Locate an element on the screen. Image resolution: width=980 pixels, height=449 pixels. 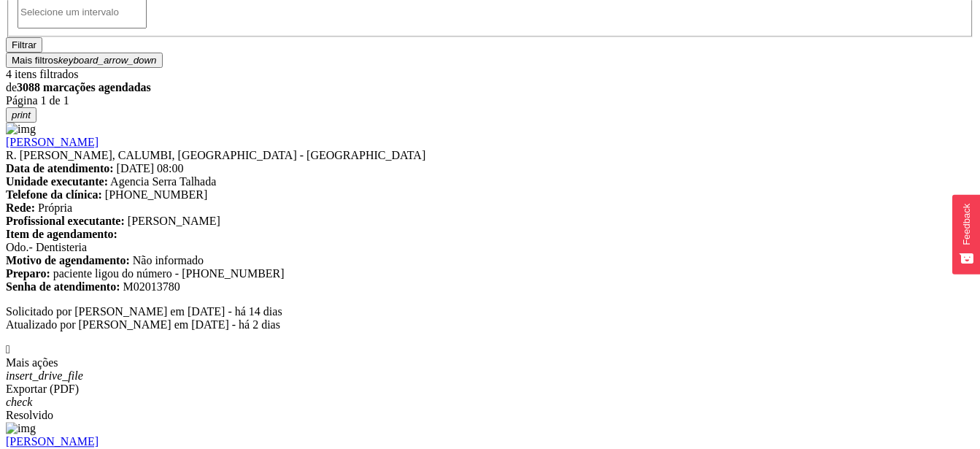
div: Página 1 de 1 is located at coordinates (490, 101).